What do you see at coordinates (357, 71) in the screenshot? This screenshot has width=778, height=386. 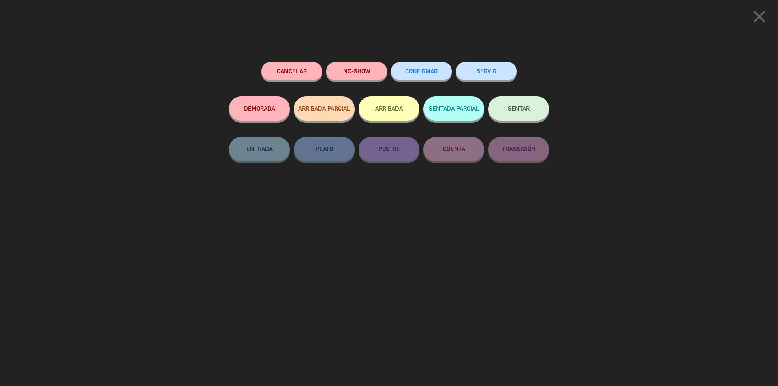 I see `button: NO-SHOW` at bounding box center [357, 71].